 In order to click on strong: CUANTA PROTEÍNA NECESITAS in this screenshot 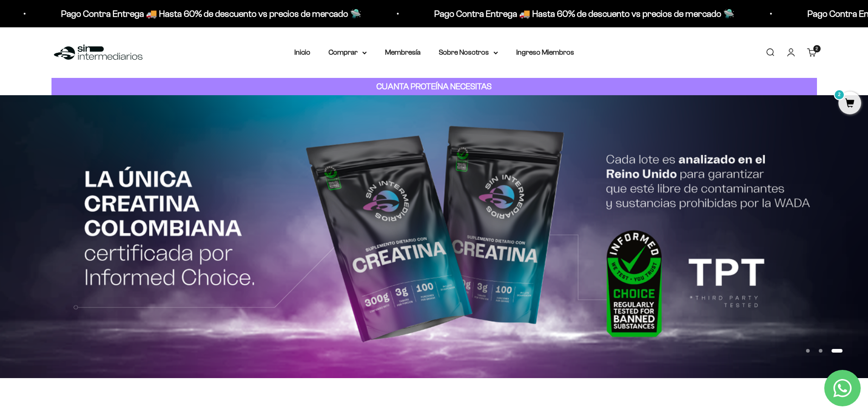, I will do `click(434, 86)`.